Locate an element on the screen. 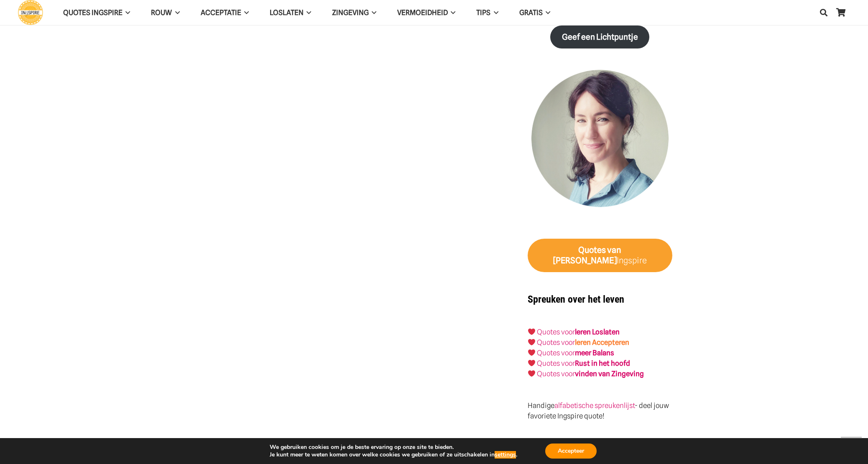 This screenshot has width=868, height=464. span: VERMOEIDHEID is located at coordinates (422, 12).